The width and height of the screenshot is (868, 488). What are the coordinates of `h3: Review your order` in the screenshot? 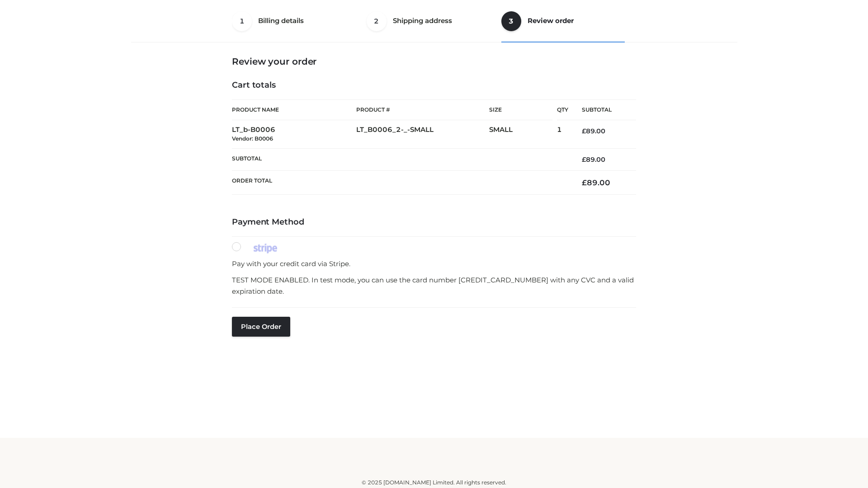 It's located at (434, 61).